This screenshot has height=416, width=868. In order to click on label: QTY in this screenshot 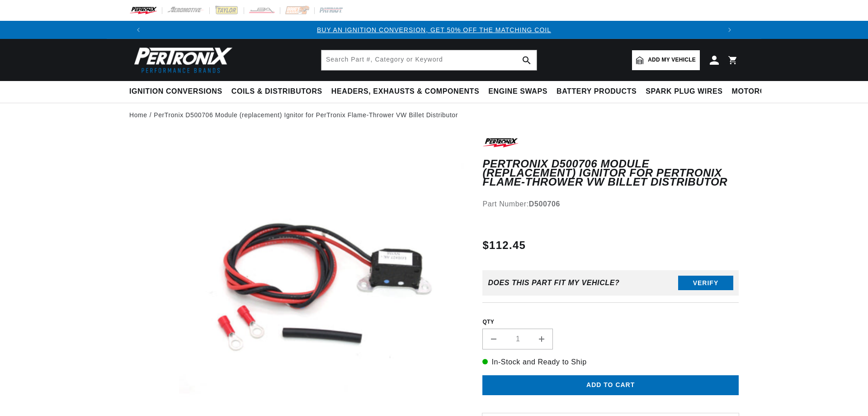, I will do `click(610, 322)`.